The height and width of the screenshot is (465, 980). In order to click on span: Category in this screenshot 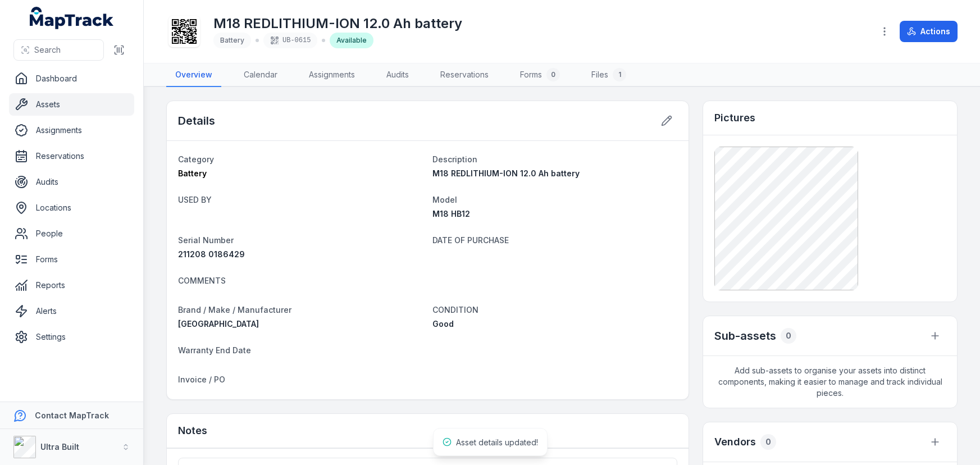, I will do `click(196, 159)`.